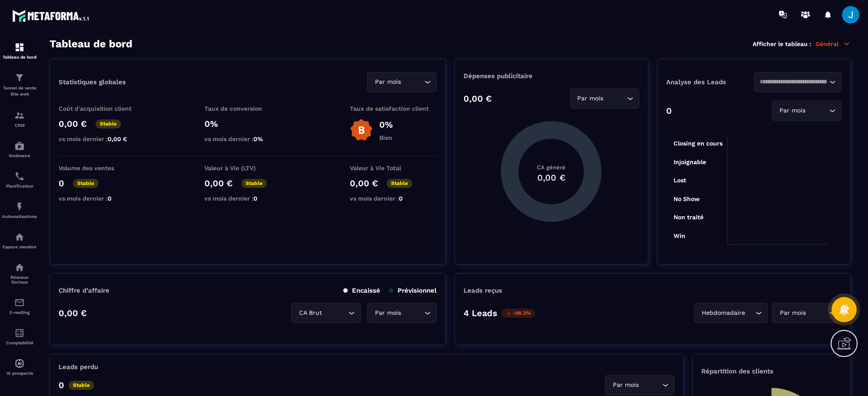 This screenshot has height=396, width=868. Describe the element at coordinates (19, 240) in the screenshot. I see `a: automationsautomationsEspace membre` at that location.